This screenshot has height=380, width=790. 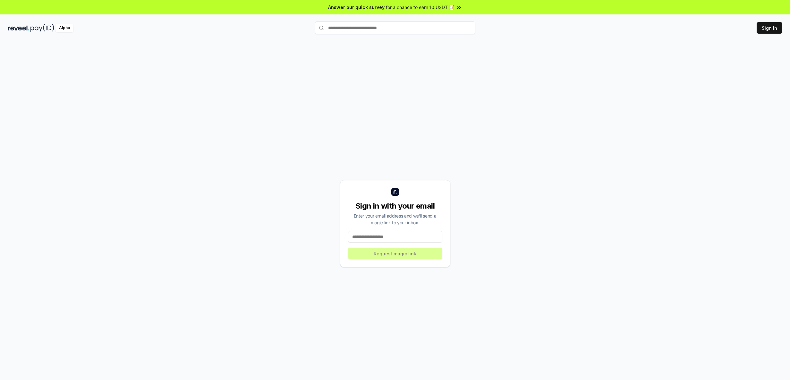 What do you see at coordinates (395, 219) in the screenshot?
I see `div: Enter your email address and we’ll send a magic link to your inbox.` at bounding box center [395, 219].